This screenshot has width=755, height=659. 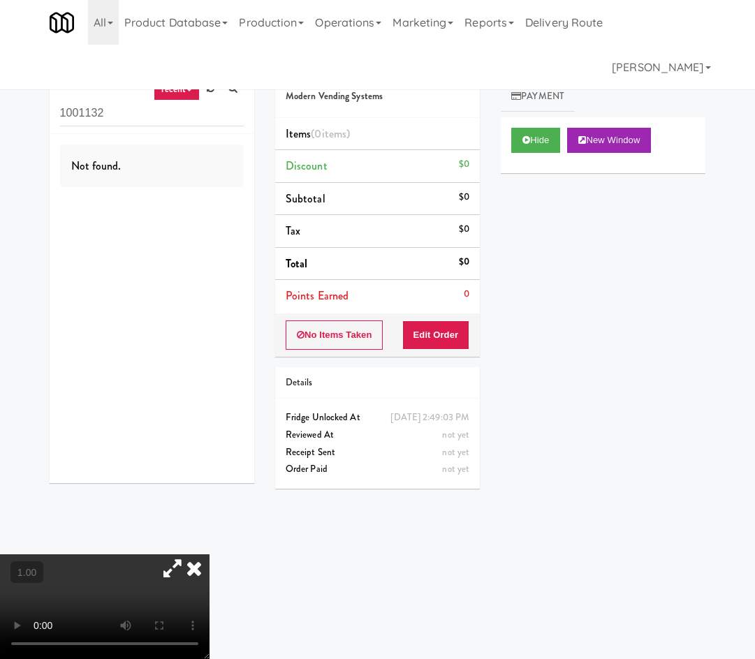 What do you see at coordinates (330, 133) in the screenshot?
I see `span: (0 )` at bounding box center [330, 133].